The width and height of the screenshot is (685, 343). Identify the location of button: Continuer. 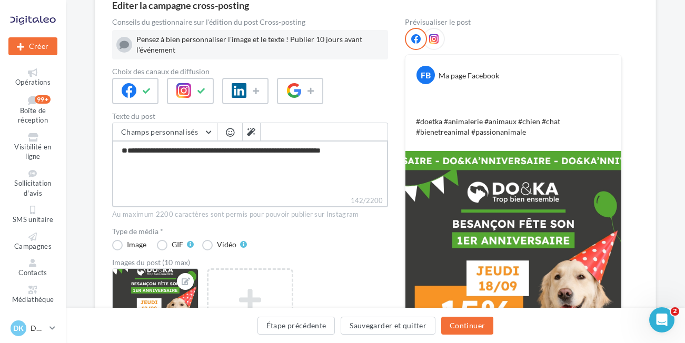
(467, 326).